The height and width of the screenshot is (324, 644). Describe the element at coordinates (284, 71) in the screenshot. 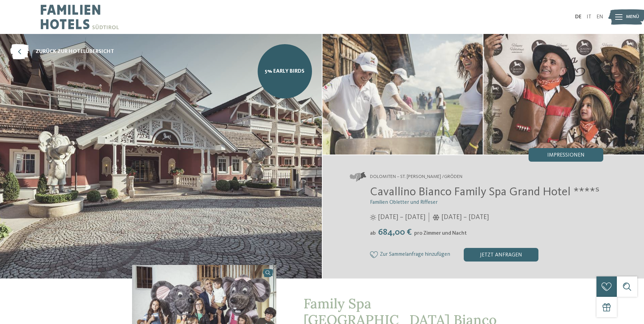

I see `span: 5% Early Birds` at that location.